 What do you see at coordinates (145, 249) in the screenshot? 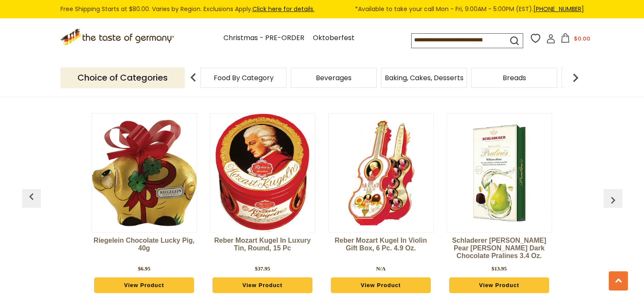
I see `a: Riegelein Chocolate Lucky Pig, 40g` at bounding box center [145, 249].